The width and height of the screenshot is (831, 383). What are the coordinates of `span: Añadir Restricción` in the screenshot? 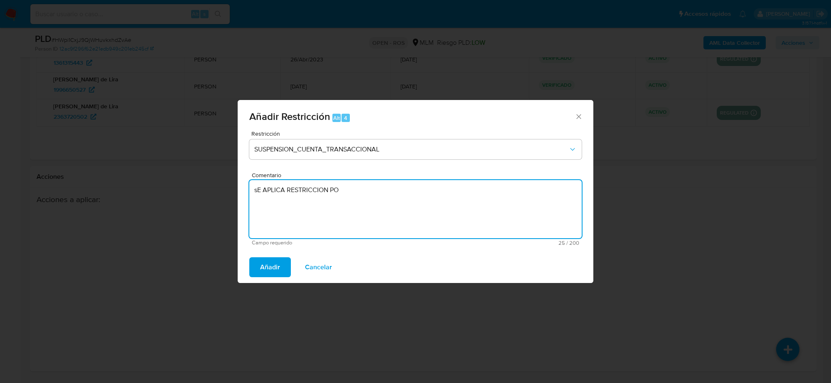 It's located at (290, 116).